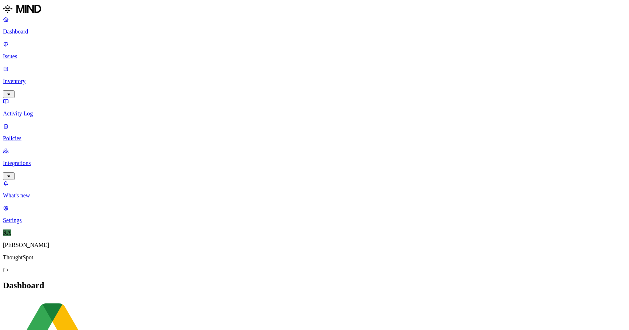  What do you see at coordinates (315, 81) in the screenshot?
I see `a: Inventory` at bounding box center [315, 81].